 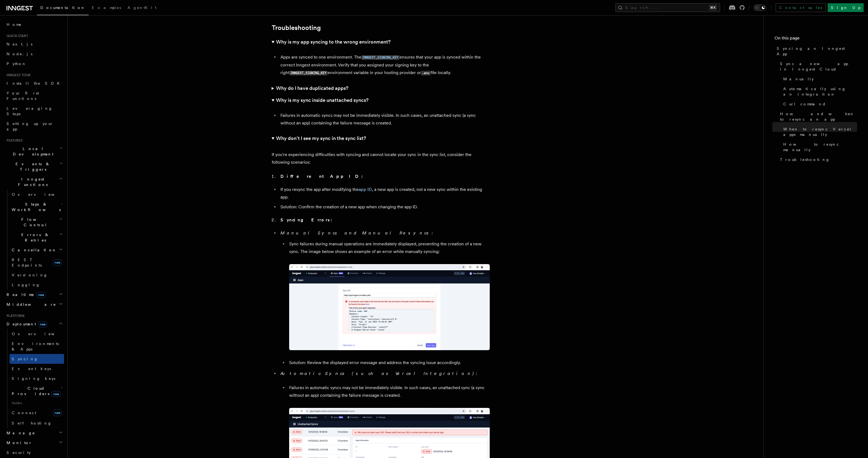 I want to click on span: Sync a new app in Inngest Cloud, so click(x=818, y=66).